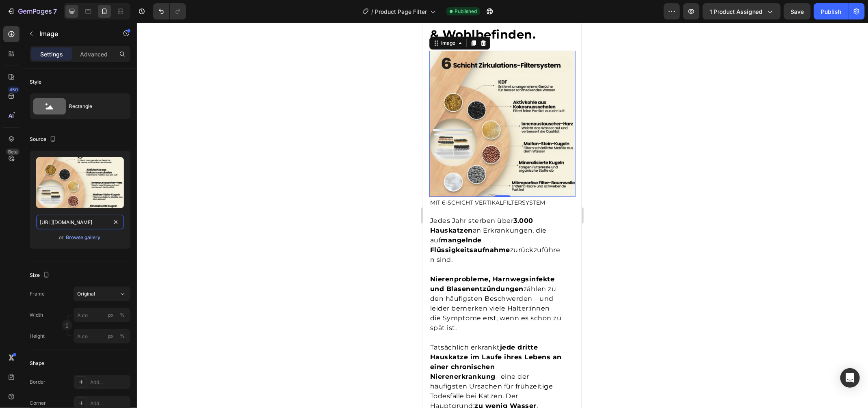 The width and height of the screenshot is (868, 408). What do you see at coordinates (31, 12) in the screenshot?
I see `button: 7` at bounding box center [31, 12].